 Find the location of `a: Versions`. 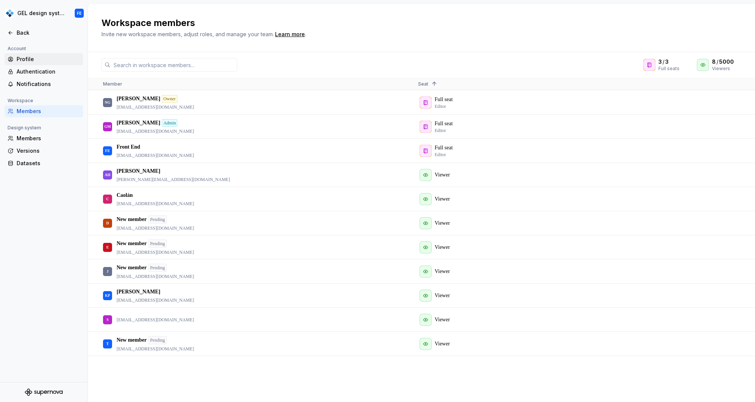

a: Versions is located at coordinates (44, 151).